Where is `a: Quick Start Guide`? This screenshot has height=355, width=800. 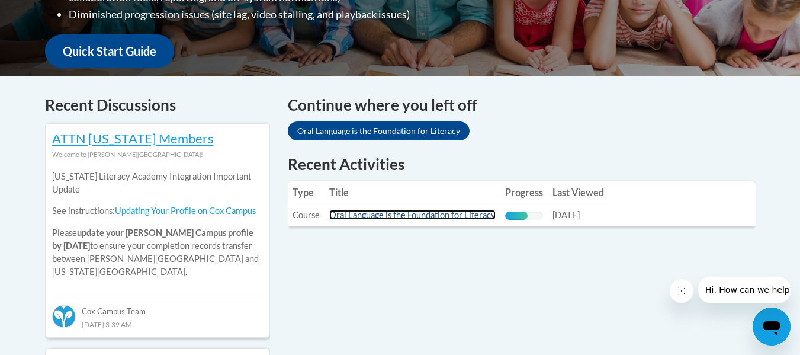
a: Quick Start Guide is located at coordinates (110, 51).